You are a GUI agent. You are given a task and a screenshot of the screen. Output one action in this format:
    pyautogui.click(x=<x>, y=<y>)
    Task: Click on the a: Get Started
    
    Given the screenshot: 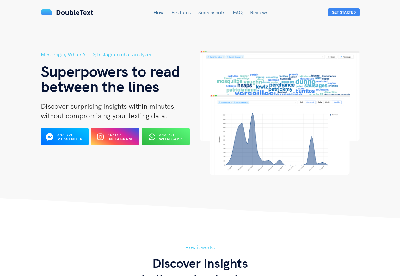 What is the action you would take?
    pyautogui.click(x=344, y=12)
    